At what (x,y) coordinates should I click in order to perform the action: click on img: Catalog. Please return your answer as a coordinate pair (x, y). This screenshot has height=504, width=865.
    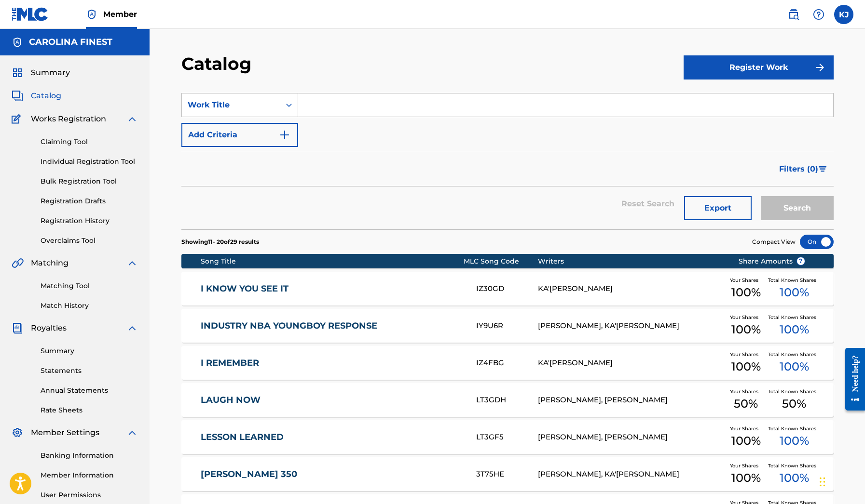
    Looking at the image, I should click on (17, 96).